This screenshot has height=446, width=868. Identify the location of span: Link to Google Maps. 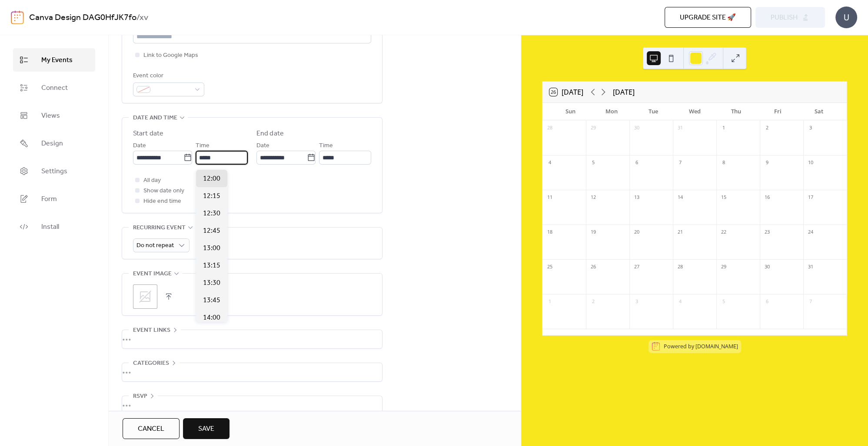
(171, 56).